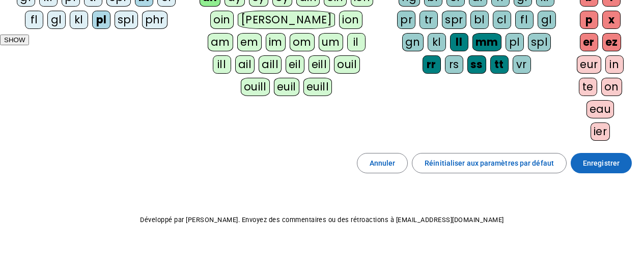  Describe the element at coordinates (487, 42) in the screenshot. I see `div: mm` at that location.